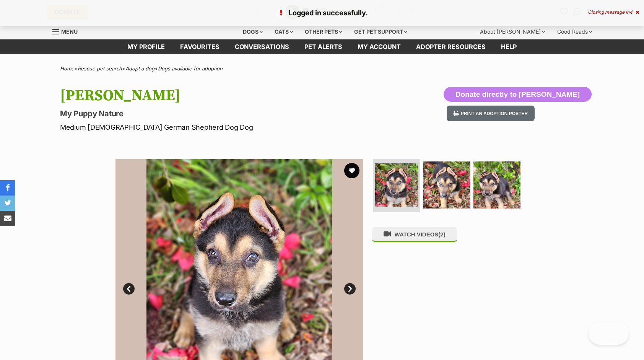 The width and height of the screenshot is (644, 360). I want to click on a: Next, so click(350, 289).